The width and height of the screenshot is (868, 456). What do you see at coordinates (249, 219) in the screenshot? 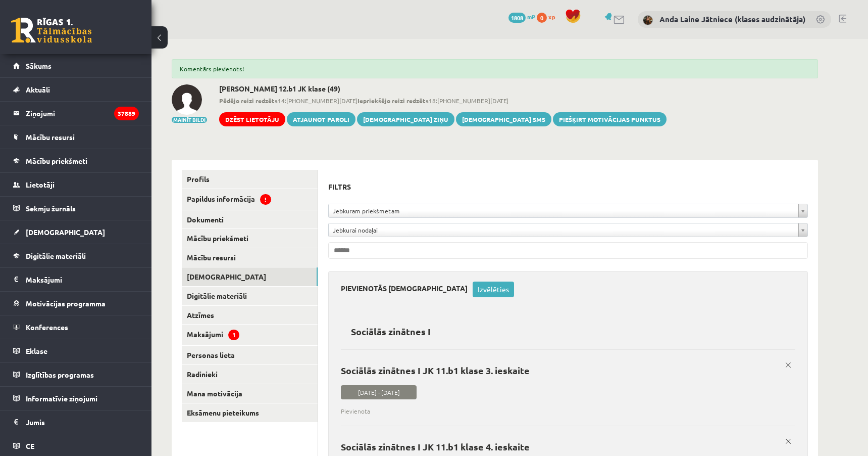
I see `a: Dokumenti` at bounding box center [249, 219].